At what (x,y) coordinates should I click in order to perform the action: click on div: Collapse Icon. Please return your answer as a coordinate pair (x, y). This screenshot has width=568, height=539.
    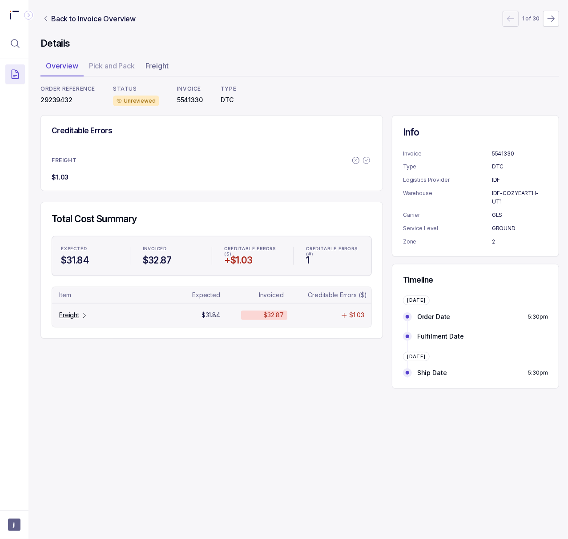
    Looking at the image, I should click on (28, 15).